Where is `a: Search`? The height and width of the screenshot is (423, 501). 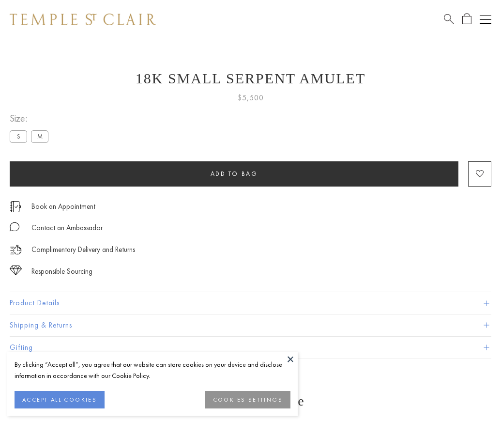 a: Search is located at coordinates (449, 19).